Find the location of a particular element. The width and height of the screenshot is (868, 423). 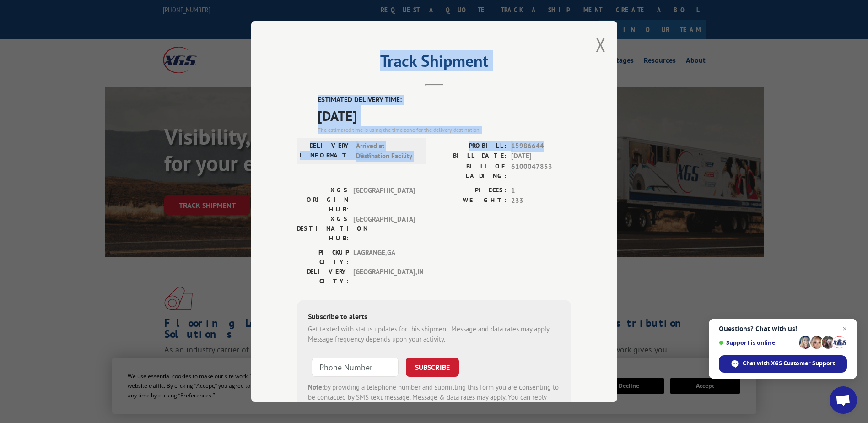

label: ESTIMATED DELIVERY TIME: is located at coordinates (444, 100).